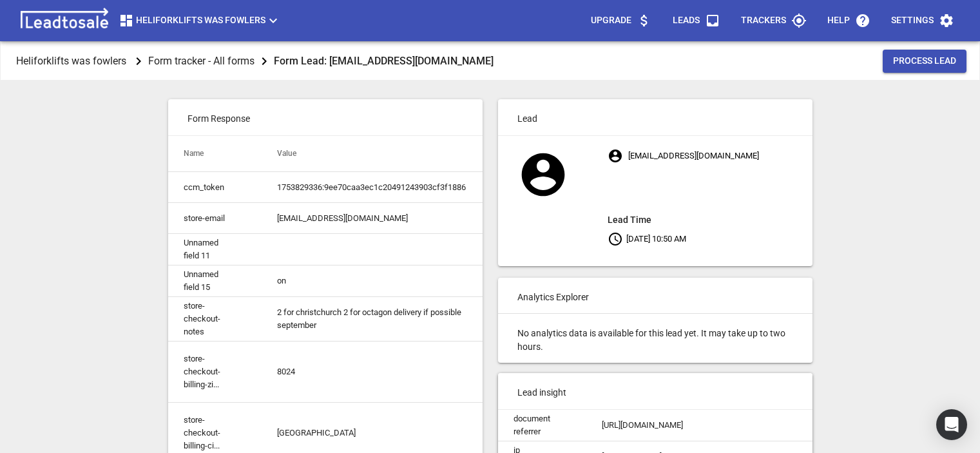 This screenshot has width=980, height=453. What do you see at coordinates (925, 61) in the screenshot?
I see `span: Process Lead` at bounding box center [925, 61].